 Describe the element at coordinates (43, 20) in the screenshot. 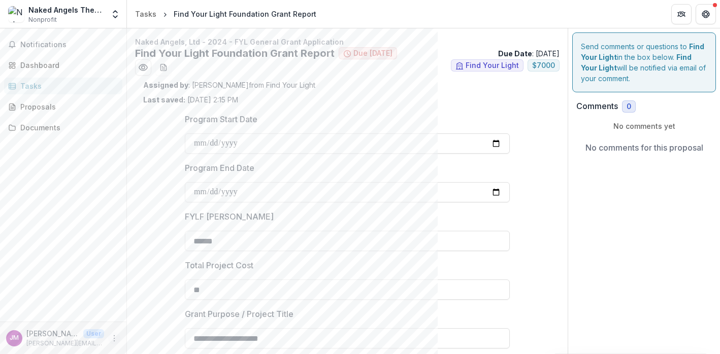

I see `span: Nonprofit` at that location.